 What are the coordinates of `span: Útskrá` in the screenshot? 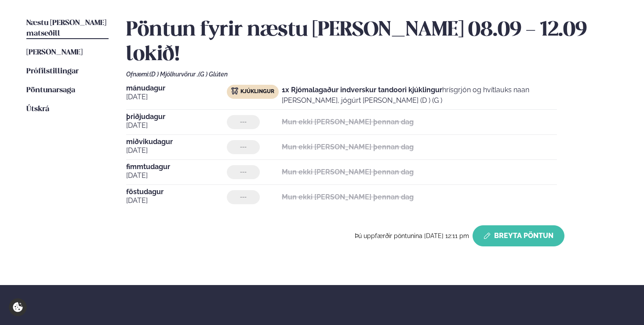 It's located at (38, 109).